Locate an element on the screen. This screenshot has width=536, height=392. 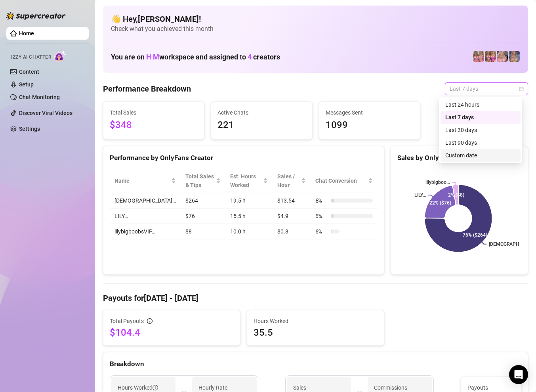
span: Sales / Hour is located at coordinates (288, 181).